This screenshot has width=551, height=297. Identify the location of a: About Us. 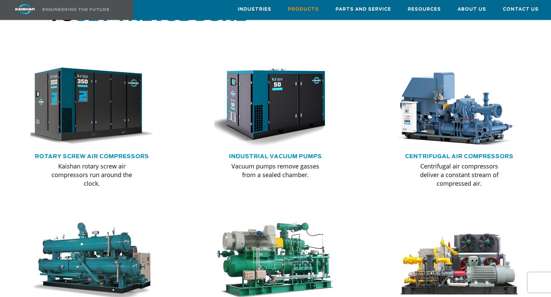
(472, 9).